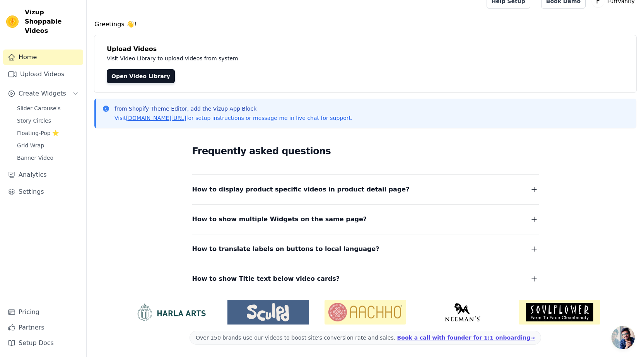 The image size is (644, 357). Describe the element at coordinates (268, 312) in the screenshot. I see `img: Sculpd US` at that location.